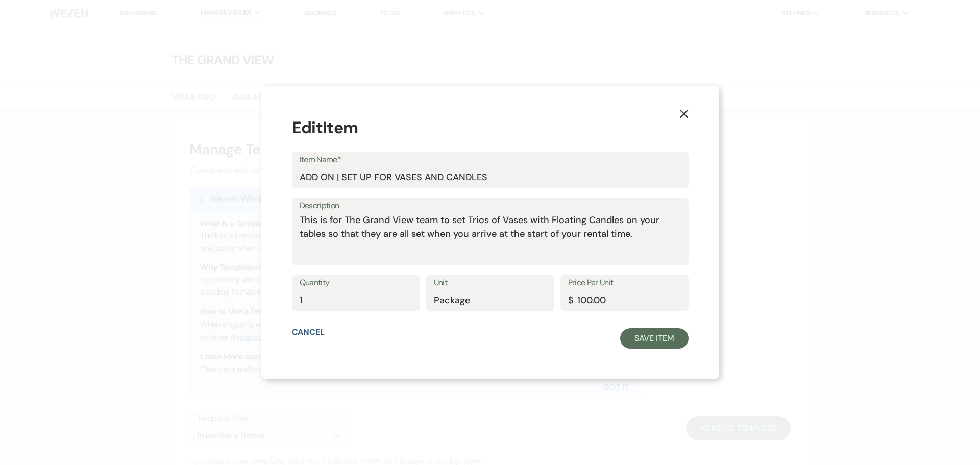 This screenshot has height=465, width=980. What do you see at coordinates (490, 206) in the screenshot?
I see `label: Description` at bounding box center [490, 206].